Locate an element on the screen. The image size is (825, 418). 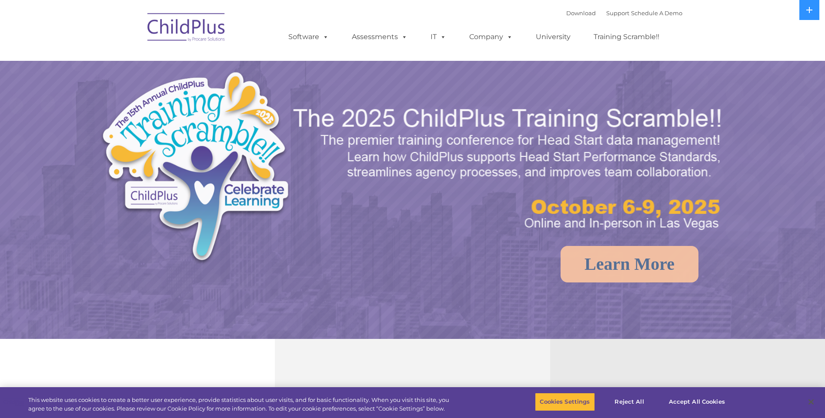
img: ChildPlus by Procare Solutions is located at coordinates (187, 29).